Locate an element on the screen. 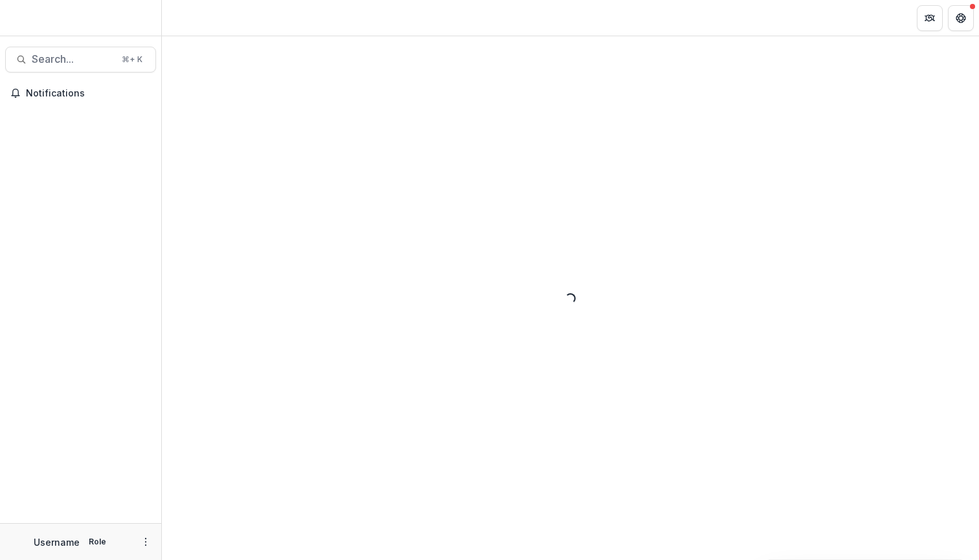 The height and width of the screenshot is (560, 979). button: Partners is located at coordinates (930, 18).